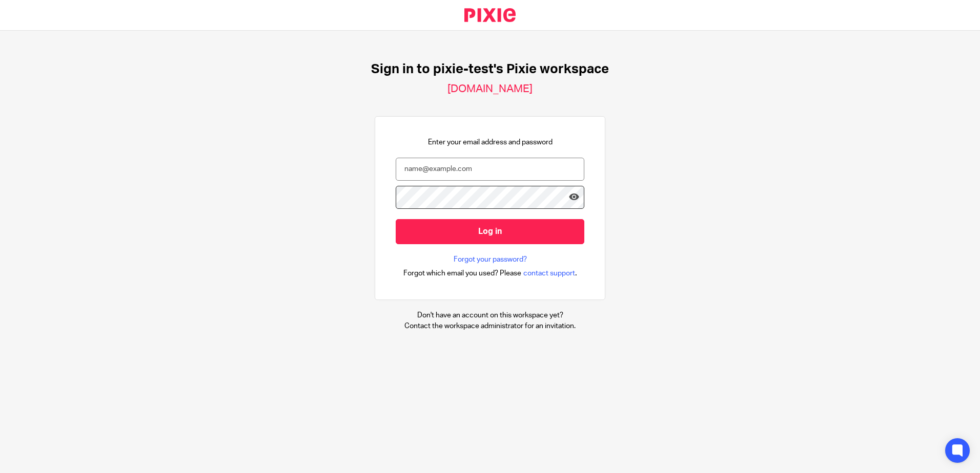  Describe the element at coordinates (490, 143) in the screenshot. I see `p: Enter your email address and password` at that location.